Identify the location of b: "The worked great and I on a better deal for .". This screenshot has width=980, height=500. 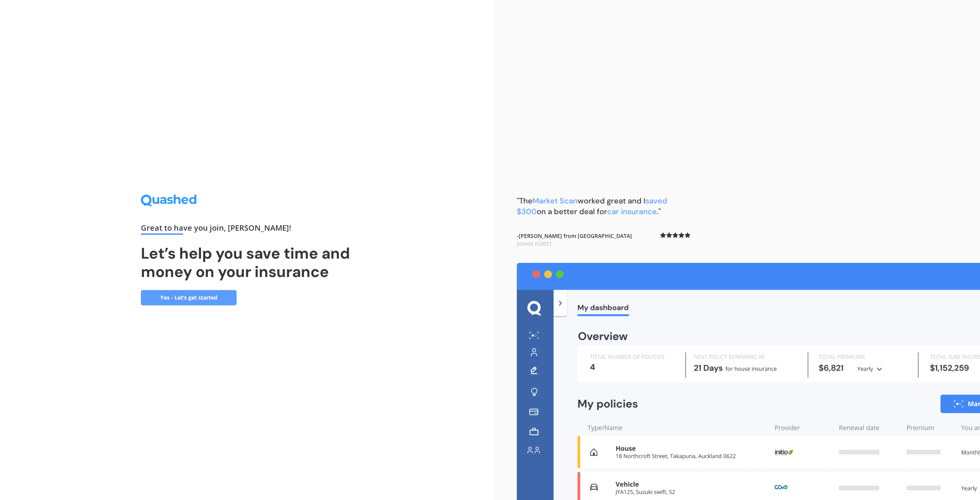
(592, 206).